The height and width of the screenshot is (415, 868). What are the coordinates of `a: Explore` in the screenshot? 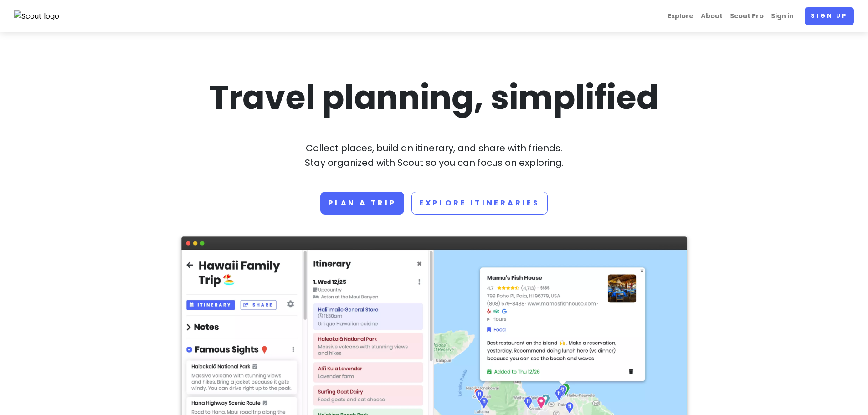 It's located at (680, 16).